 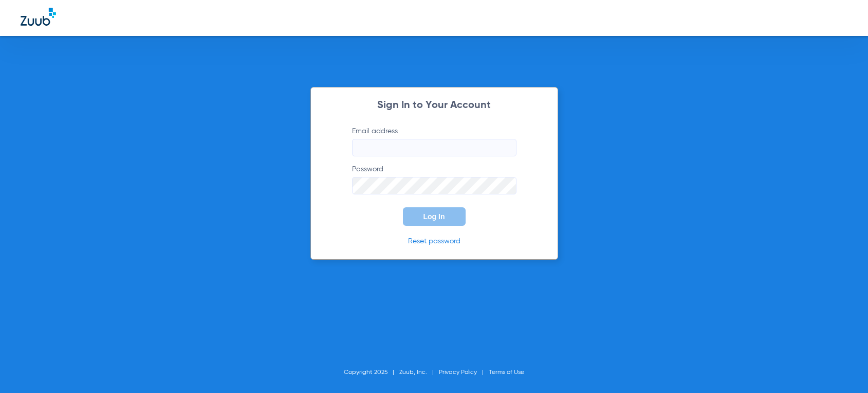 What do you see at coordinates (434, 186) in the screenshot?
I see `input: Password` at bounding box center [434, 186].